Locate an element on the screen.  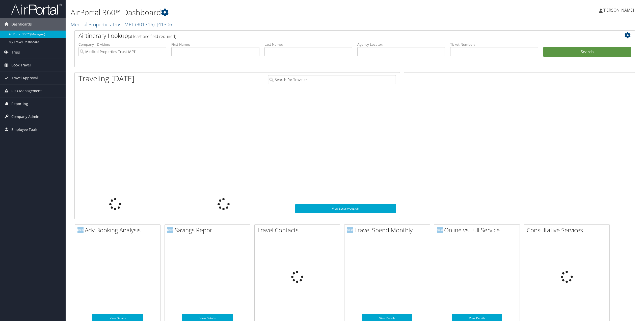
span: Employee Tools is located at coordinates (25, 130).